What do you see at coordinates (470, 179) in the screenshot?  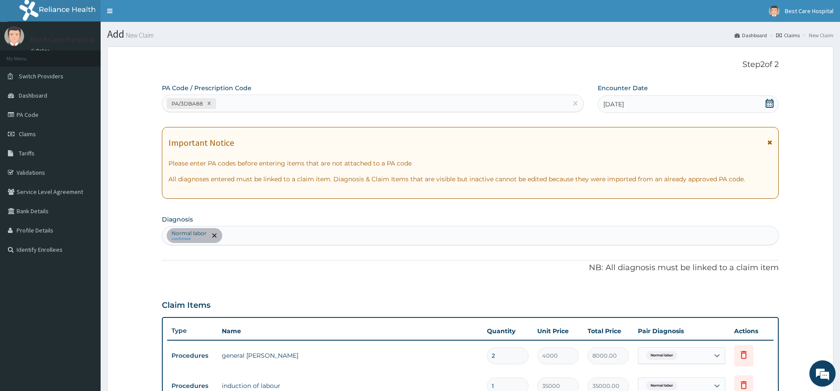 I see `p: All diagnoses entered must be linked to a claim item. Diagnosis & Claim Items that are visible bu...` at bounding box center [470, 179].